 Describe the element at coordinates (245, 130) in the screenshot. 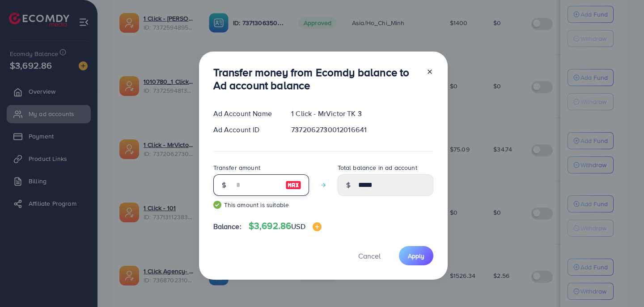

I see `div: Ad Account ID` at that location.